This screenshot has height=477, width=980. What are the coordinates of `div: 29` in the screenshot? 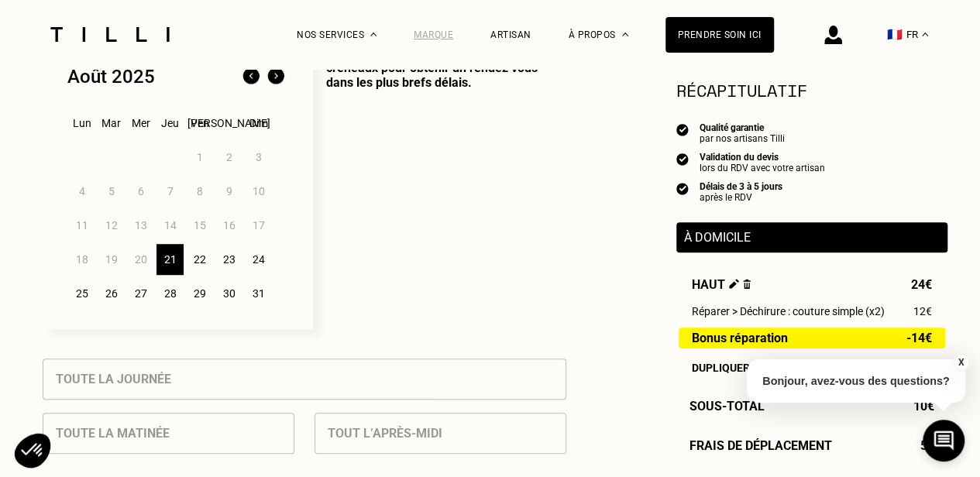 It's located at (199, 293).